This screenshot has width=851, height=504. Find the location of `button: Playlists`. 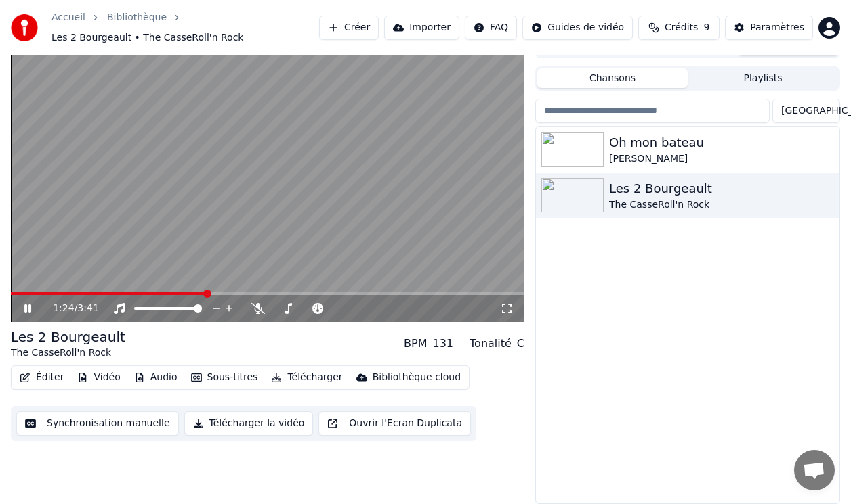

button: Playlists is located at coordinates (763, 78).